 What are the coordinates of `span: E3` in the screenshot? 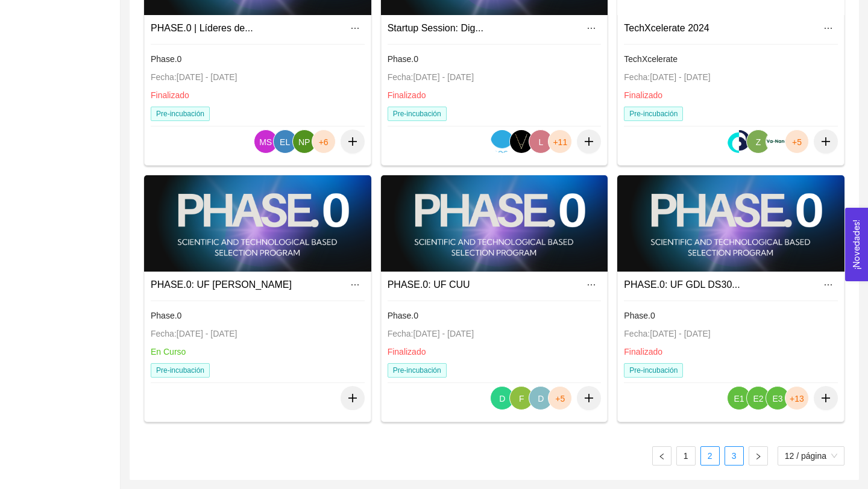 It's located at (776, 398).